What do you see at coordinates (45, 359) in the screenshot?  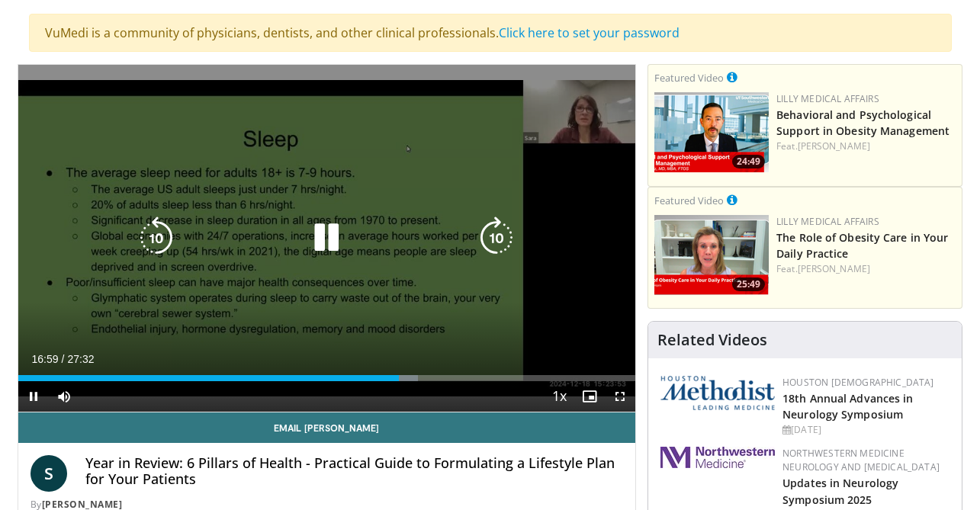 I see `span: 16:59` at bounding box center [45, 359].